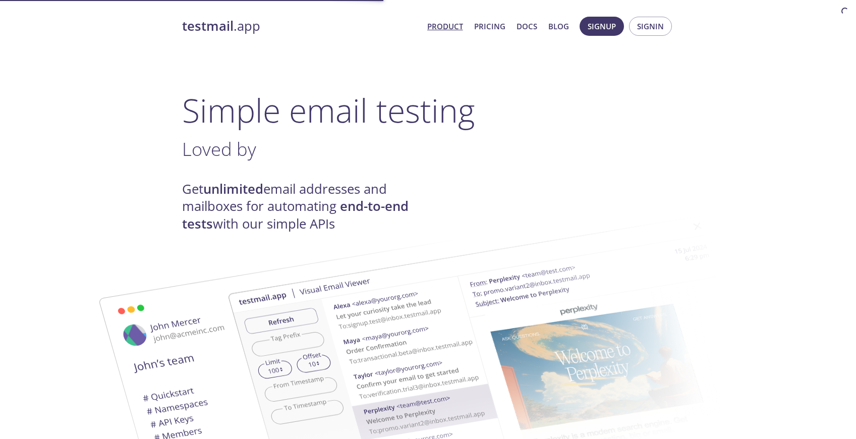 The height and width of the screenshot is (439, 856). I want to click on h4: Get email addresses and mailboxes for automating with our simple APIs, so click(305, 206).